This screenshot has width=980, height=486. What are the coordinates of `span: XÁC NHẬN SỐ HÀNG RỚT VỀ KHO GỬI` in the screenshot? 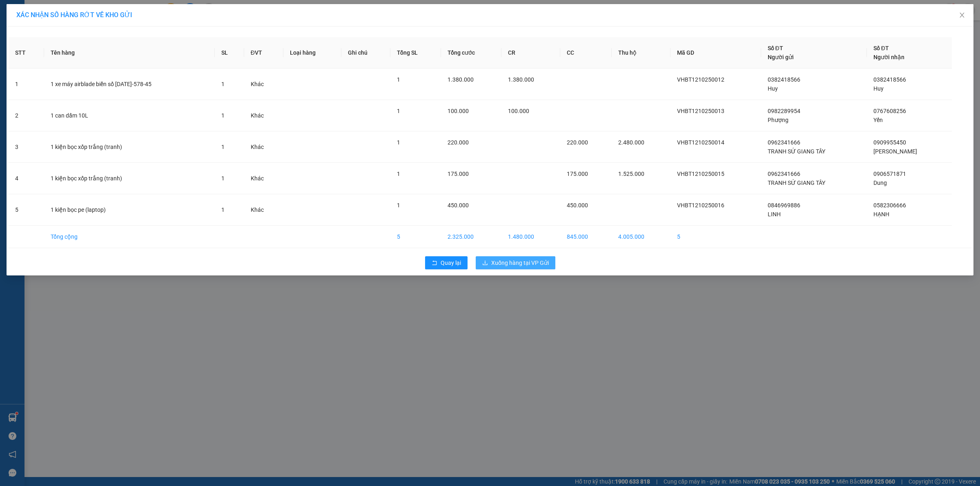 It's located at (74, 15).